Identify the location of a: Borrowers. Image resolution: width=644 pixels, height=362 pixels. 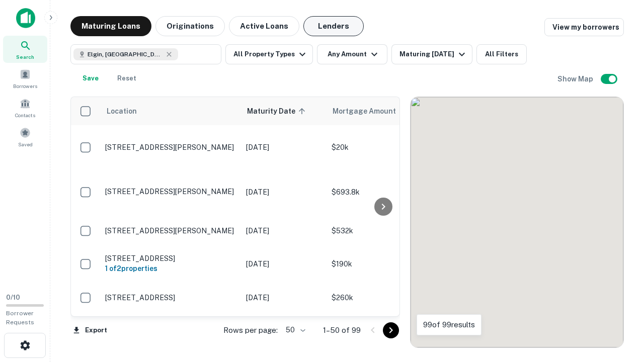
(25, 78).